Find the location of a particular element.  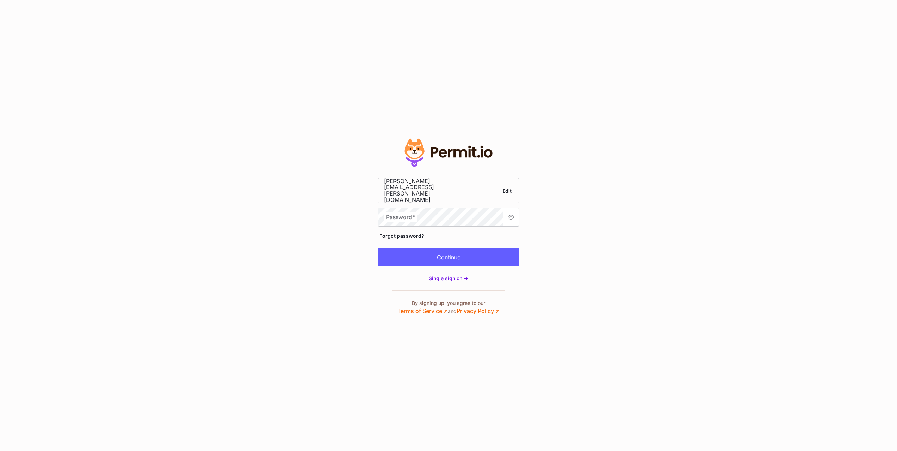

p: By signing up, you agree to our and is located at coordinates (448, 307).